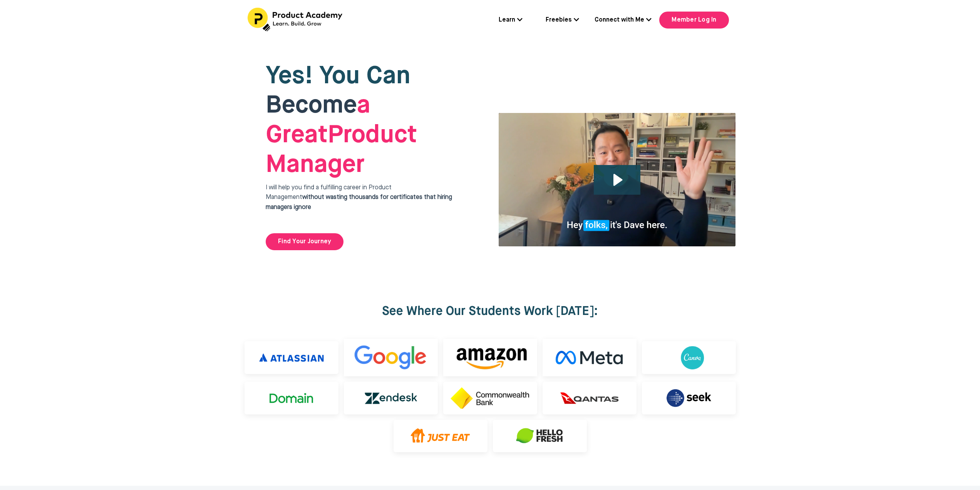  Describe the element at coordinates (694, 20) in the screenshot. I see `a: Member Log In` at that location.